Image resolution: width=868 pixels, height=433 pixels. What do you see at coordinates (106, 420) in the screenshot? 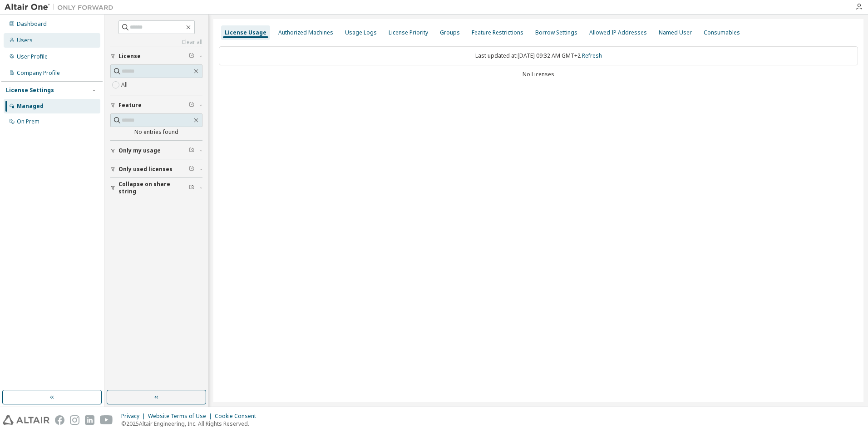
I see `img: youtube.svg` at bounding box center [106, 420].